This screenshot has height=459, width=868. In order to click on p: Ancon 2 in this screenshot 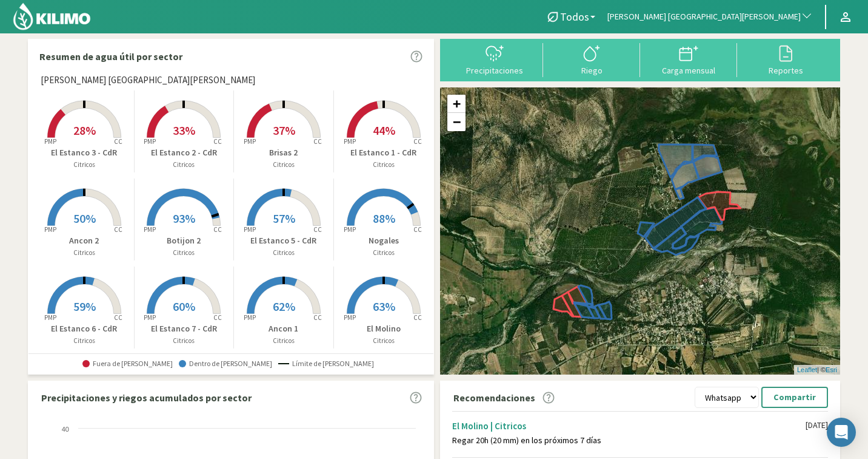, I will do `click(84, 240)`.